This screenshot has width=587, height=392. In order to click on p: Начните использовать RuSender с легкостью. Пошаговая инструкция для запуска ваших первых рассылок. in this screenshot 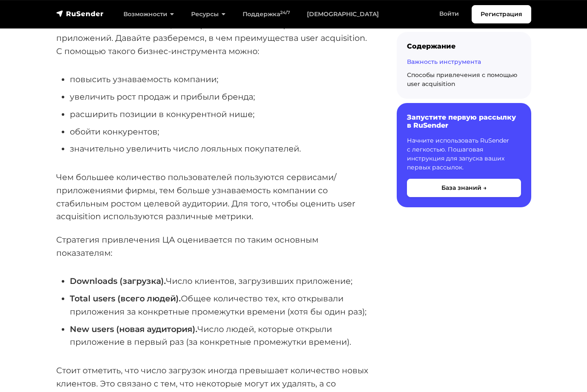, I will do `click(464, 154)`.